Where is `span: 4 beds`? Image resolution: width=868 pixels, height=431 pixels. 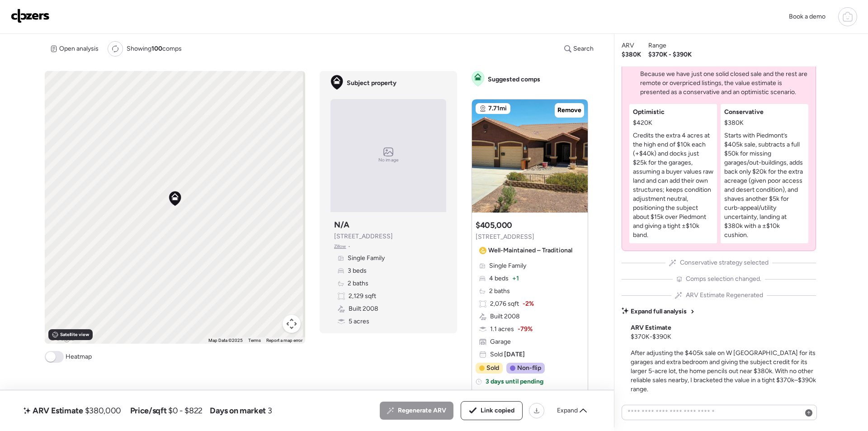 span: 4 beds is located at coordinates (498, 278).